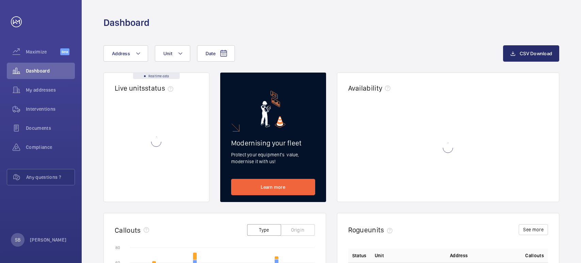  I want to click on span: CSV Download, so click(535, 53).